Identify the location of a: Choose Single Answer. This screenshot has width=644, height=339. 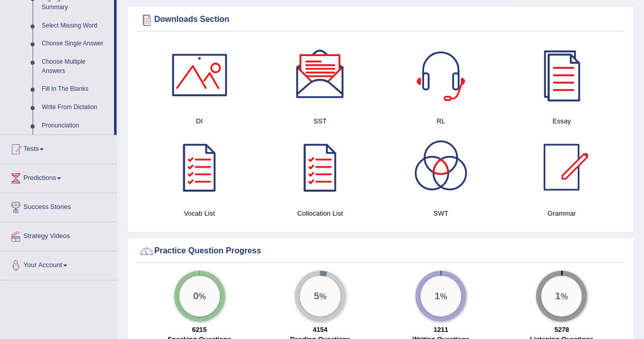
(75, 44).